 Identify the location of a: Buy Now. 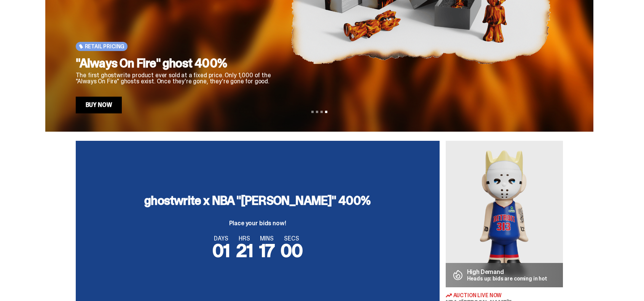
(99, 105).